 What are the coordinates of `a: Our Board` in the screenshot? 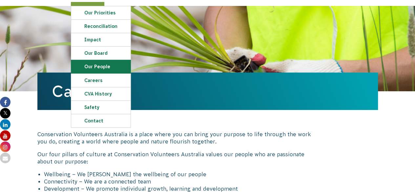 It's located at (101, 53).